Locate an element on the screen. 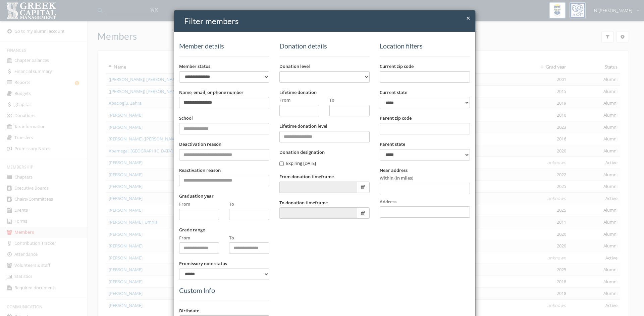 The width and height of the screenshot is (644, 316). label: Deactivation reason is located at coordinates (200, 145).